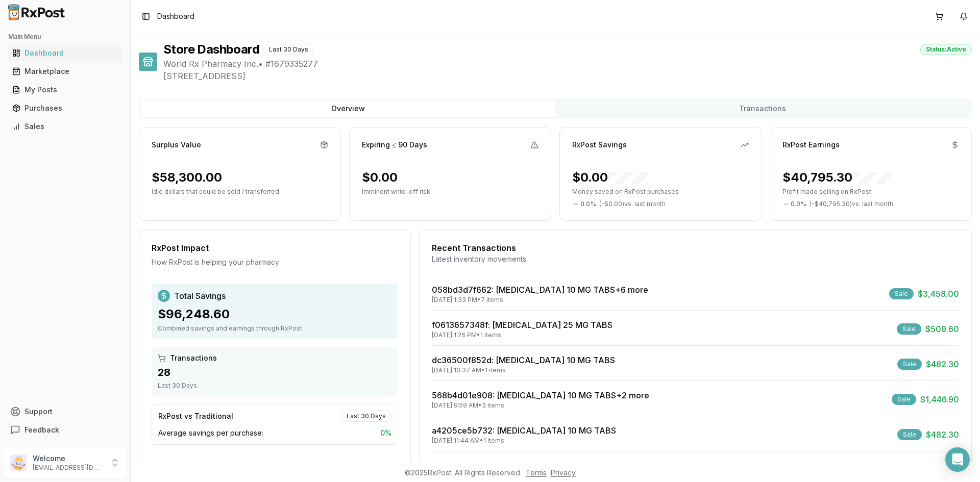  Describe the element at coordinates (65, 108) in the screenshot. I see `a: Purchases` at that location.